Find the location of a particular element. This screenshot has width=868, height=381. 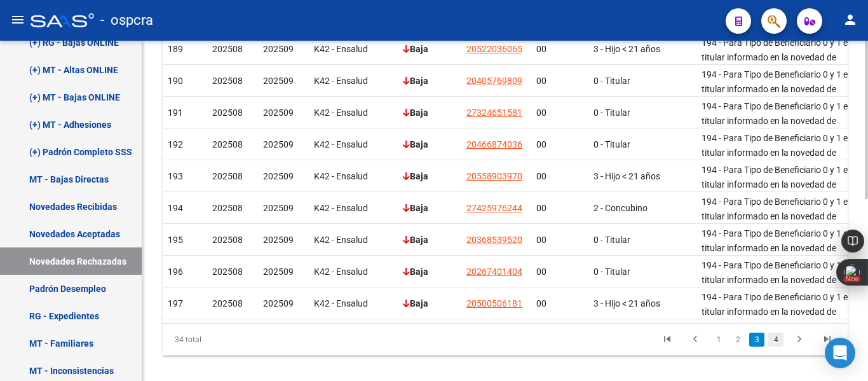

span: 20500506181 is located at coordinates (495, 303).